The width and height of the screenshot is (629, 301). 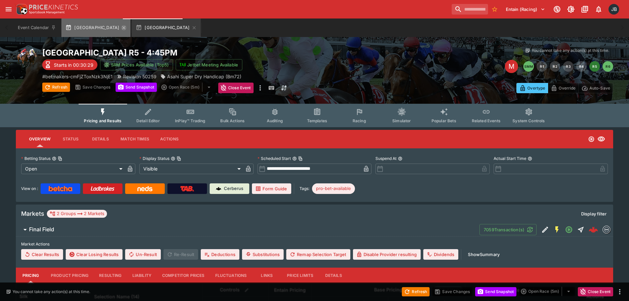 What do you see at coordinates (21, 9) in the screenshot?
I see `img: PriceKinetics Logo` at bounding box center [21, 9].